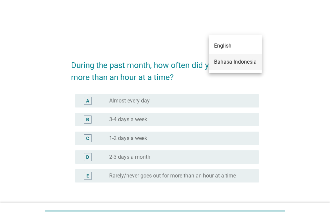 This screenshot has height=219, width=330. Describe the element at coordinates (130, 157) in the screenshot. I see `label: 2-3 days a month` at that location.